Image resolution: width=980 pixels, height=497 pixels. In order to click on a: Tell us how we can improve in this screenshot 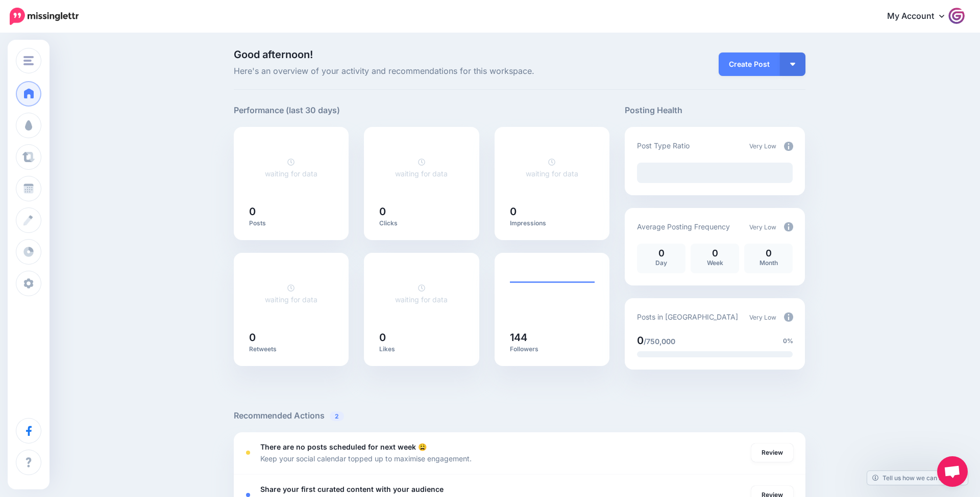, I will do `click(917, 478)`.